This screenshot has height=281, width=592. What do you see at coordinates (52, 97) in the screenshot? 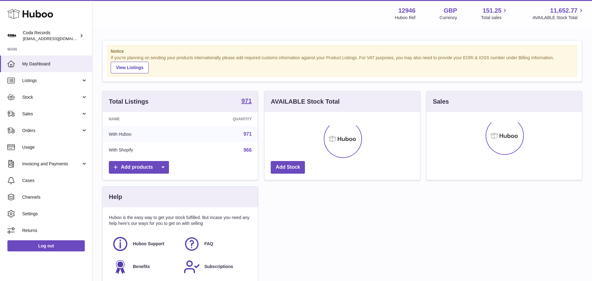
I see `span: Stock` at bounding box center [52, 97].